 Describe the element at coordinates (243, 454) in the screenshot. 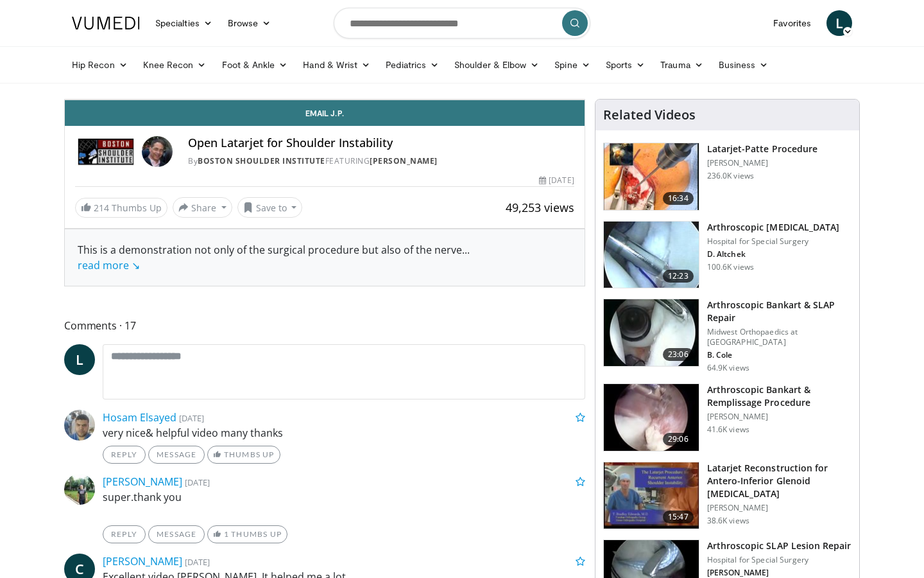

I see `a: Thumbs Up` at that location.